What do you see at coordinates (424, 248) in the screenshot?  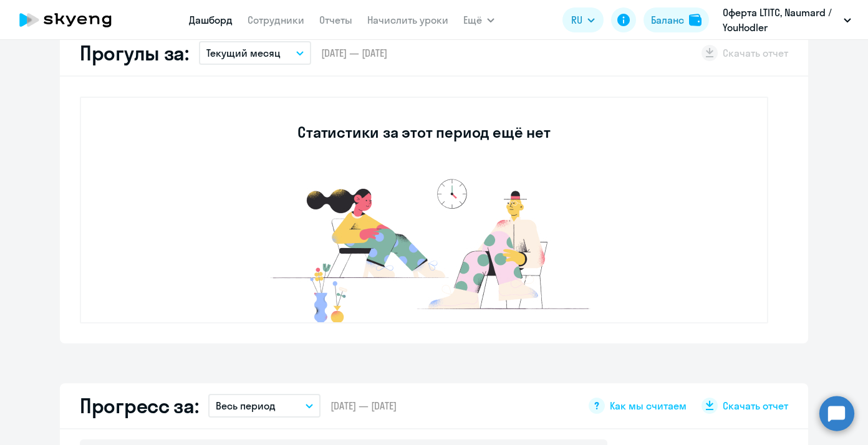 I see `img: no-data` at bounding box center [424, 248].